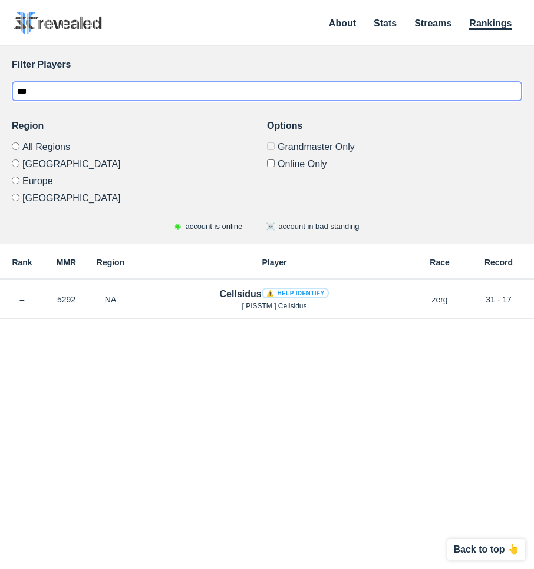 The width and height of the screenshot is (534, 569). Describe the element at coordinates (394, 148) in the screenshot. I see `label: Only Show accounts currently in Grandmaster` at that location.